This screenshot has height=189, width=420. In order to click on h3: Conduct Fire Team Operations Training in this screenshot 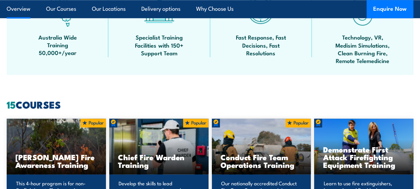, I will do `click(262, 161)`.